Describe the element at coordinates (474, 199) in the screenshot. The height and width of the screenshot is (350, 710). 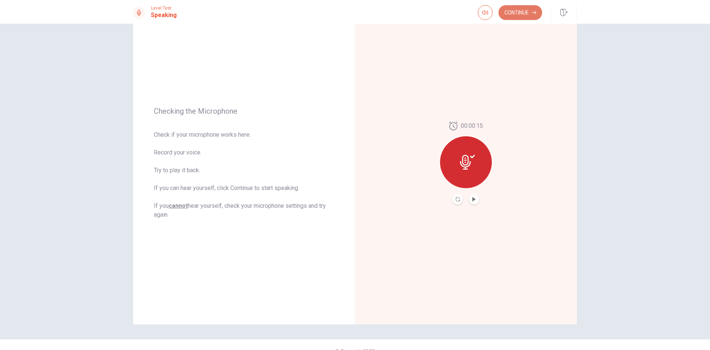
I see `button: Play Audio` at that location.